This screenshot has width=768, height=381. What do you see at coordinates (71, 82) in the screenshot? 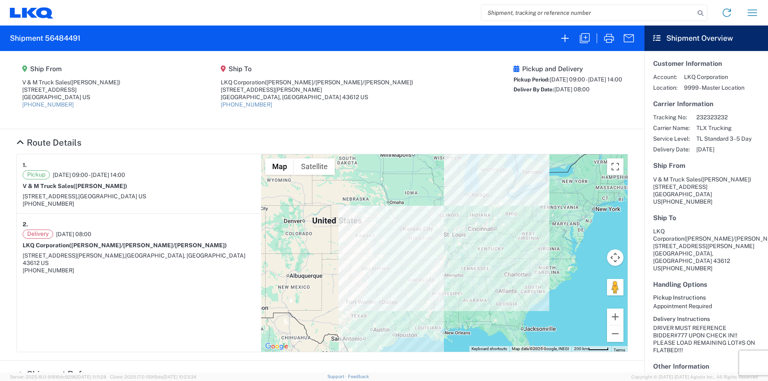
I see `div: V & M Truck Sales` at bounding box center [71, 82].